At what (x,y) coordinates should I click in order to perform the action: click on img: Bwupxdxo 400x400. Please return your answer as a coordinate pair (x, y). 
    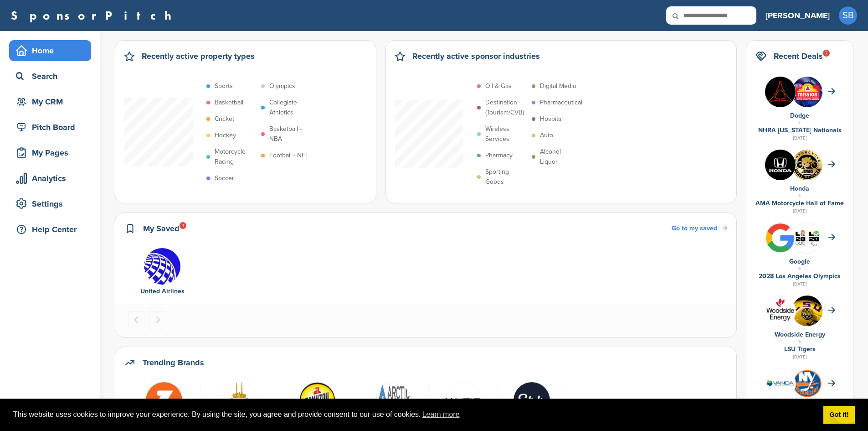
    Looking at the image, I should click on (780, 238).